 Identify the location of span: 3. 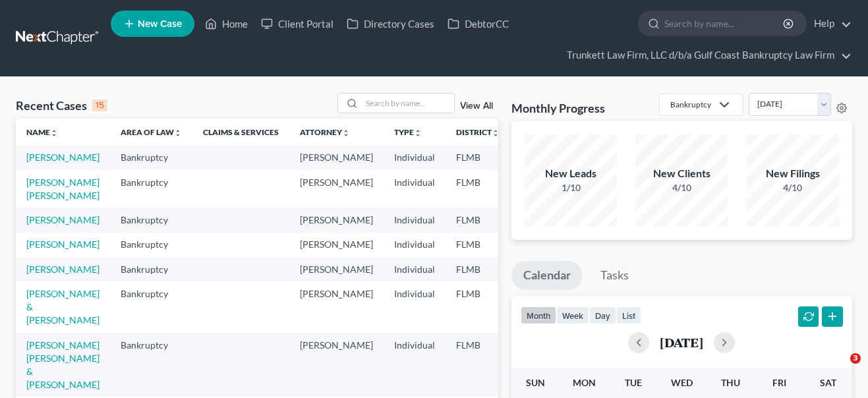
(856, 358).